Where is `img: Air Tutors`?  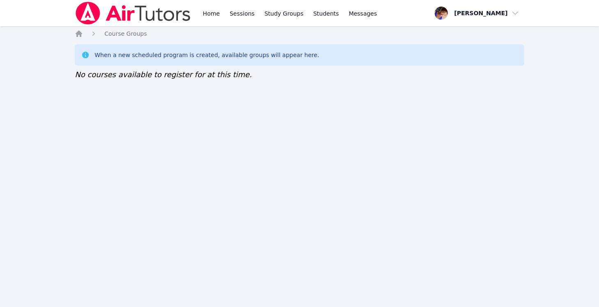
img: Air Tutors is located at coordinates (133, 13).